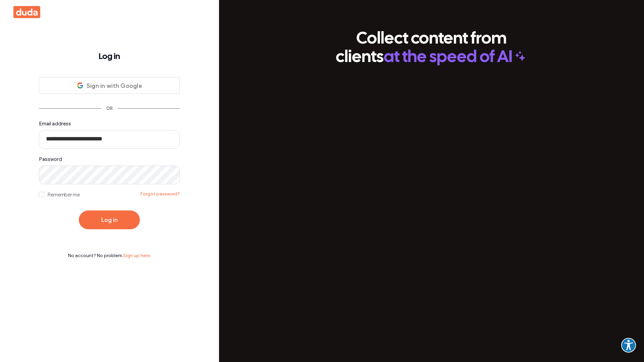 The height and width of the screenshot is (362, 644). What do you see at coordinates (110, 108) in the screenshot?
I see `div: OR` at bounding box center [110, 108].